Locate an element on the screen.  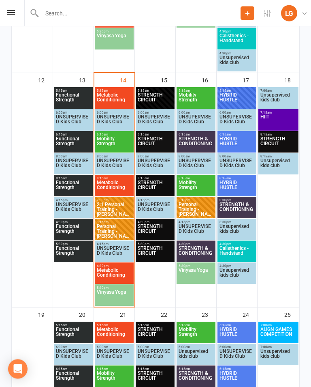
div: 12 is located at coordinates (45, 80).